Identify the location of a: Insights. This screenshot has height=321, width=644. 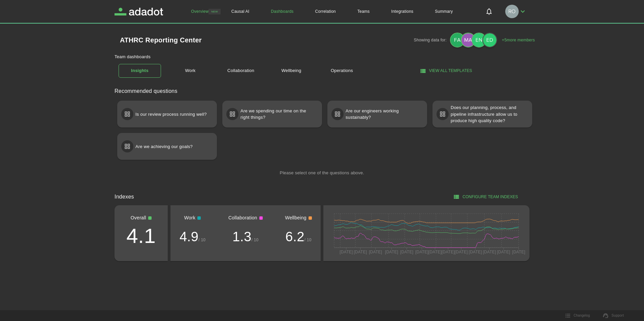
(140, 71).